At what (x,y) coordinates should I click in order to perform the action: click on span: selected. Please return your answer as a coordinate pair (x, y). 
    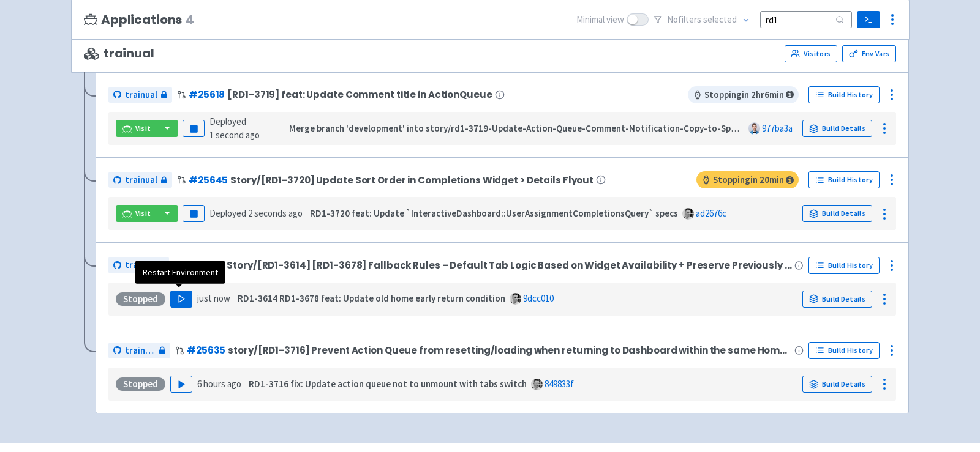
    Looking at the image, I should click on (719, 19).